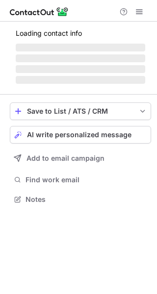  Describe the element at coordinates (80, 111) in the screenshot. I see `div: Save to List / ATS / CRM` at that location.